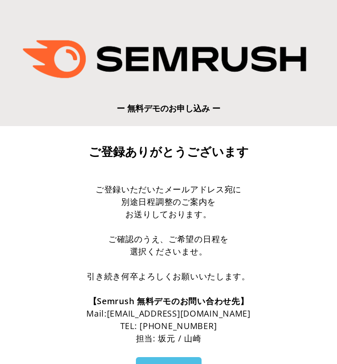 This screenshot has height=364, width=337. Describe the element at coordinates (169, 189) in the screenshot. I see `span: ご登録いただいたメールアドレス宛に` at that location.